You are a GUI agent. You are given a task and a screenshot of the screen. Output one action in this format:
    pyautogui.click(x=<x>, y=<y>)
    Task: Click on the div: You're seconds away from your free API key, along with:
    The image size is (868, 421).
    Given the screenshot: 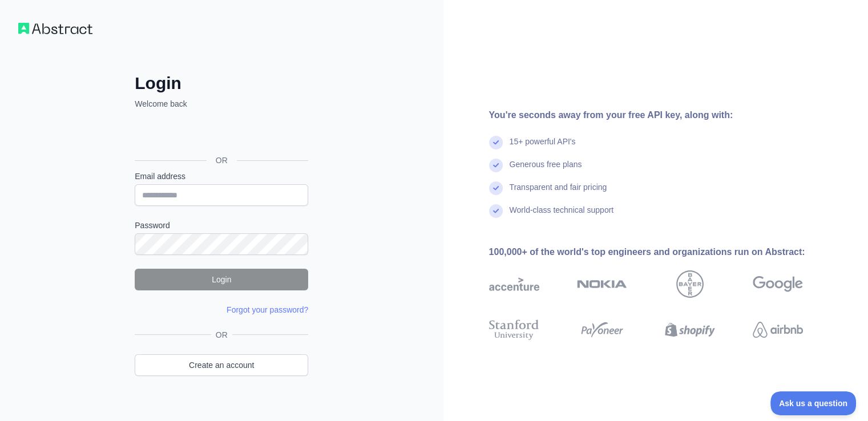 What is the action you would take?
    pyautogui.click(x=664, y=115)
    